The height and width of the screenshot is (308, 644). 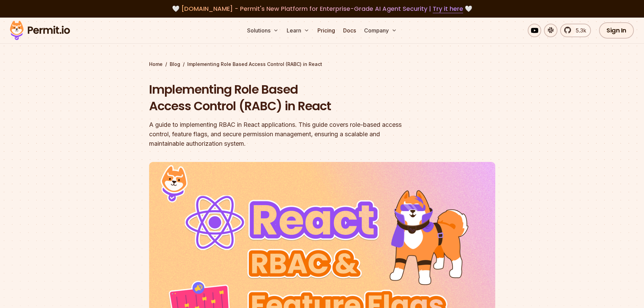 I want to click on a: Home, so click(x=156, y=64).